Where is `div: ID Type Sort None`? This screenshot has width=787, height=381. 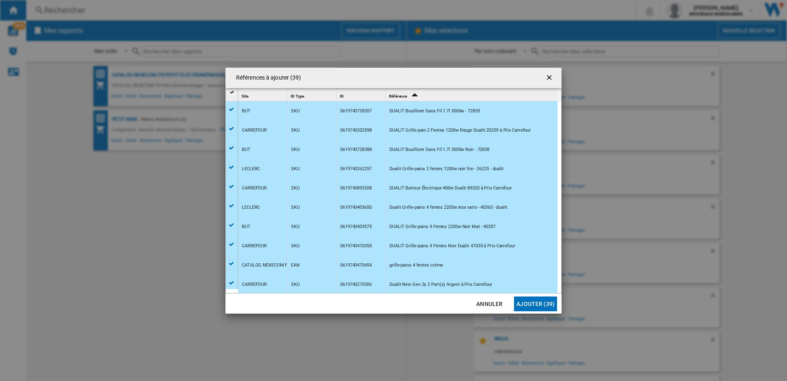 div: ID Type Sort None is located at coordinates (312, 95).